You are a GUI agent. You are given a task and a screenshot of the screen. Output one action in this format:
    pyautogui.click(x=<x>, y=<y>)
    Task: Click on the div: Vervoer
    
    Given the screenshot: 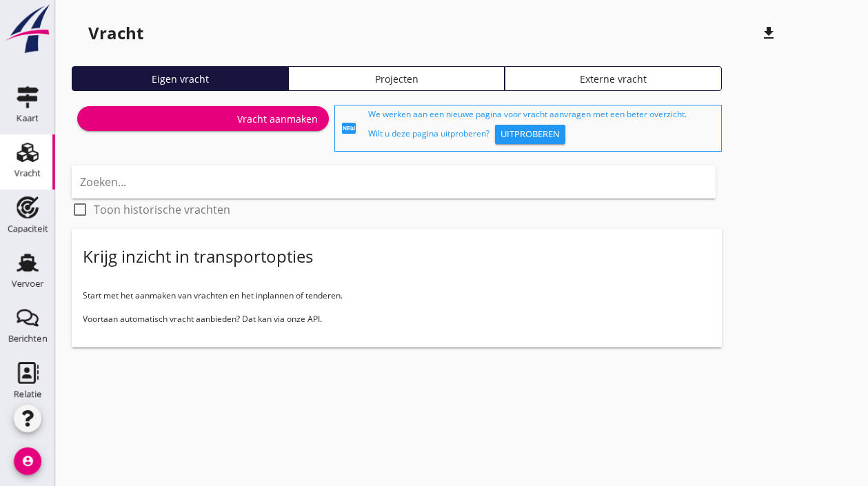 What is the action you would take?
    pyautogui.click(x=27, y=283)
    